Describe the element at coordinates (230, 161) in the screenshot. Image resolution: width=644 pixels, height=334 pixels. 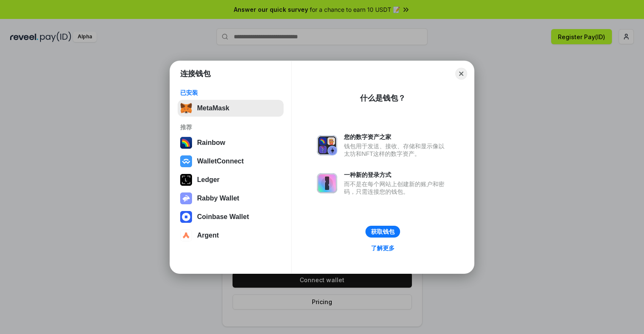
I see `button: WalletConnect` at that location.